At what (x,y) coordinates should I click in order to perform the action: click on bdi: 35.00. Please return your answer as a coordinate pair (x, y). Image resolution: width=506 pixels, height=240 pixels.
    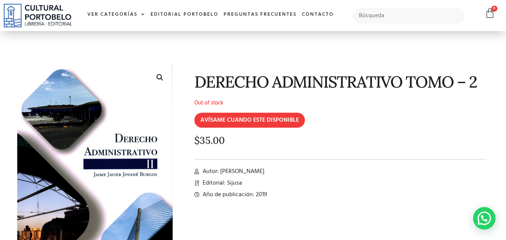
    Looking at the image, I should click on (209, 140).